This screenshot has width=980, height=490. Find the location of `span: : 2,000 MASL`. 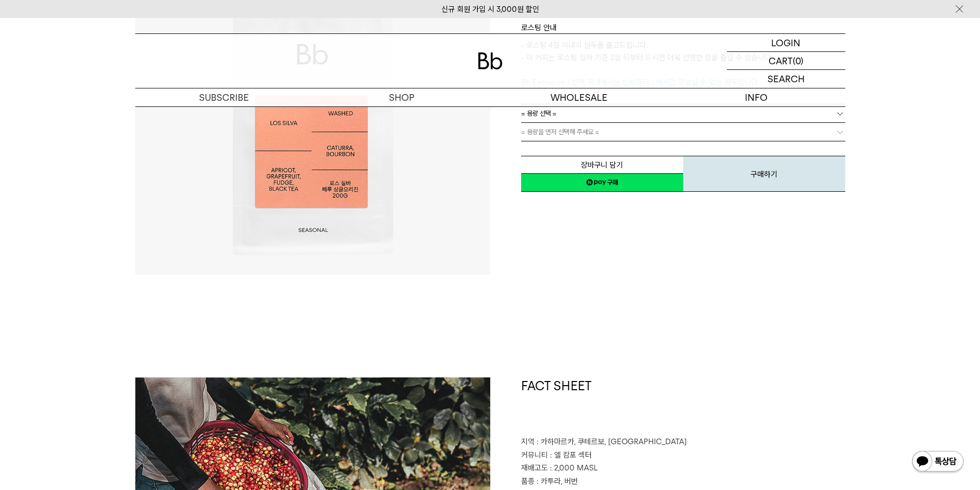

span: : 2,000 MASL is located at coordinates (574, 468).